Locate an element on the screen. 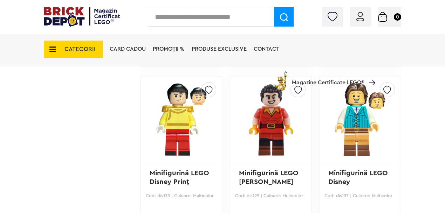 This screenshot has height=213, width=445. a: Produse exclusive is located at coordinates (219, 49).